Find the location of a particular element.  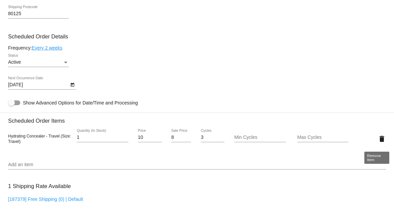

span: Hydrating Concealer - Travel (Size: Travel) is located at coordinates (39, 139).